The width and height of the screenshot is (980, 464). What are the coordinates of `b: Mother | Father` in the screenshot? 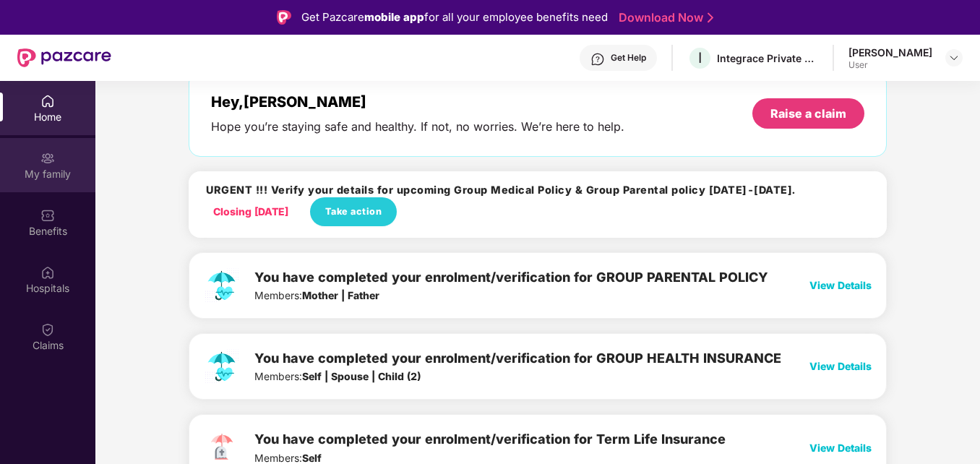 It's located at (340, 295).